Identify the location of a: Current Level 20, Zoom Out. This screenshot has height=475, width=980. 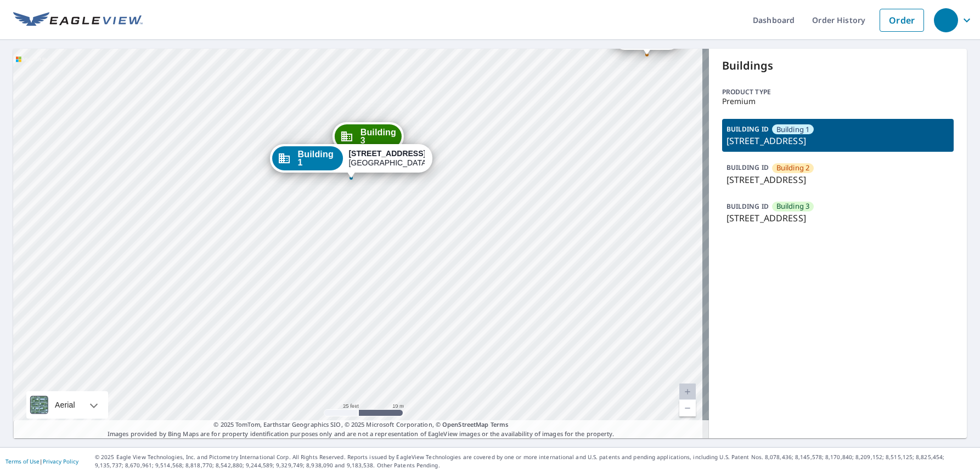
(688, 409).